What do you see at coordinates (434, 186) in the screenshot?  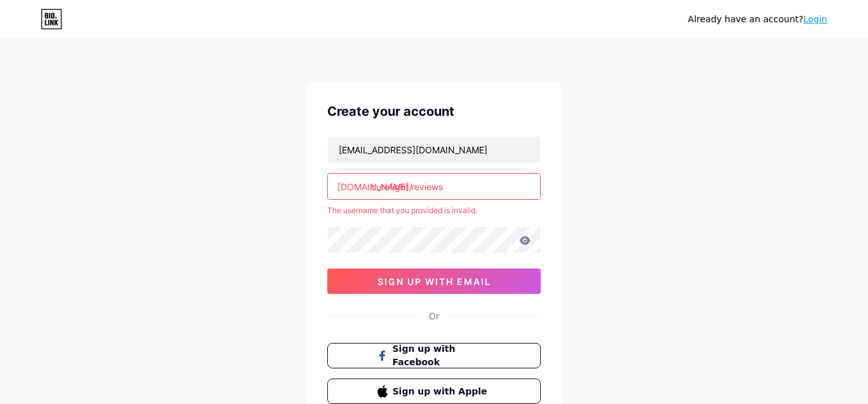 I see `input: username` at bounding box center [434, 186].